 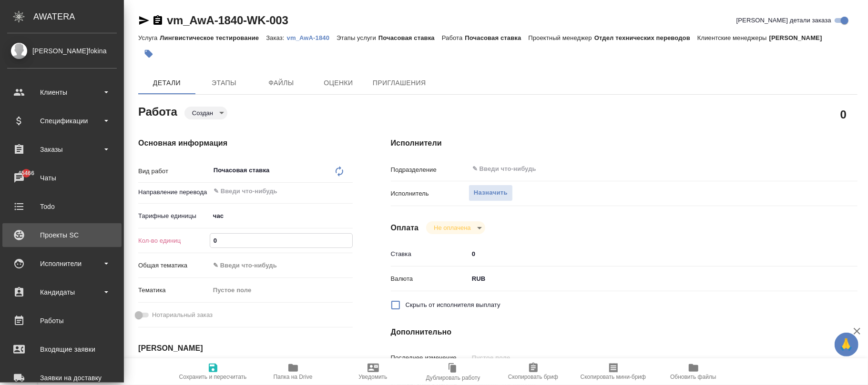 I want to click on p: Вид работ, so click(x=174, y=171).